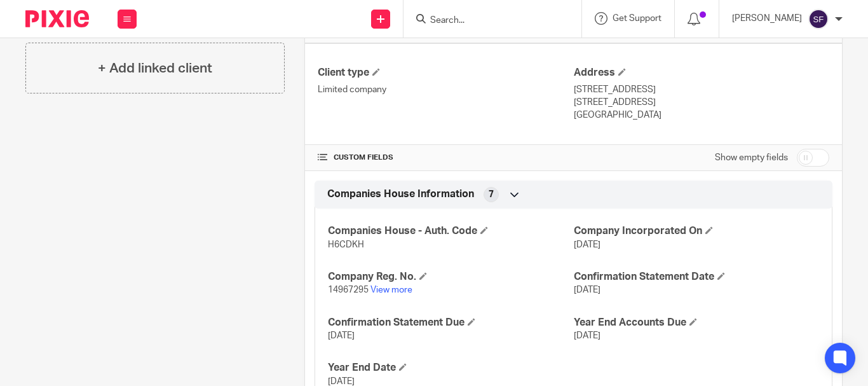 This screenshot has height=386, width=868. Describe the element at coordinates (401, 194) in the screenshot. I see `span: Companies House Information` at that location.